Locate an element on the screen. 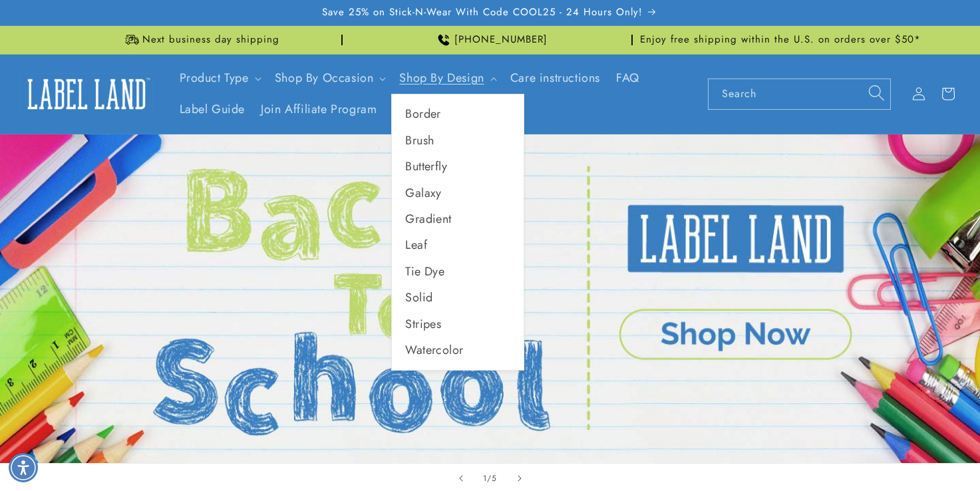 The image size is (980, 491). summary: Shop By Occasion is located at coordinates (329, 78).